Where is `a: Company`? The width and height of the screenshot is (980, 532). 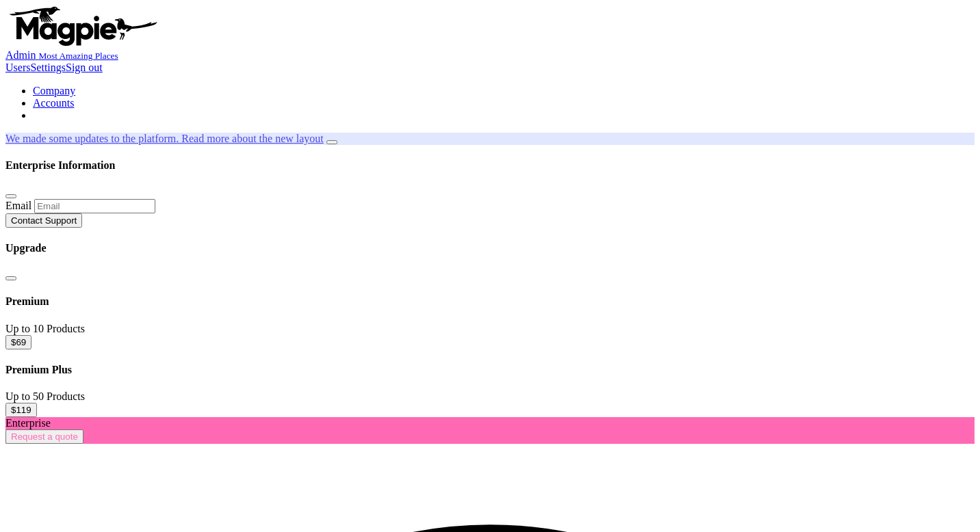
a: Company is located at coordinates (54, 90).